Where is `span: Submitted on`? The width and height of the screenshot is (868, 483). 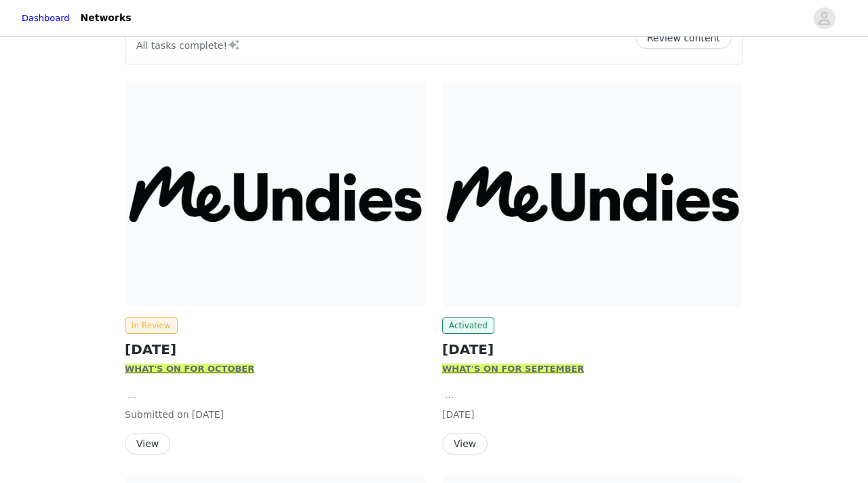
span: Submitted on is located at coordinates (157, 415).